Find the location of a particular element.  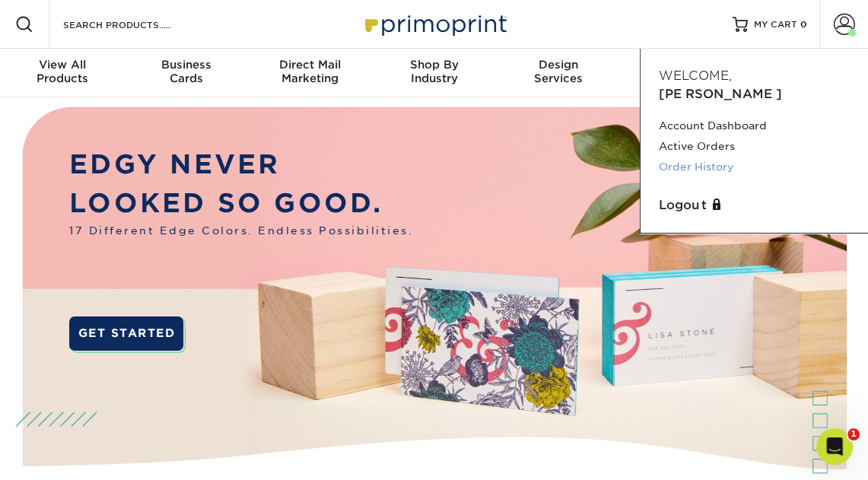

a: Shop ByIndustry is located at coordinates (433, 73).